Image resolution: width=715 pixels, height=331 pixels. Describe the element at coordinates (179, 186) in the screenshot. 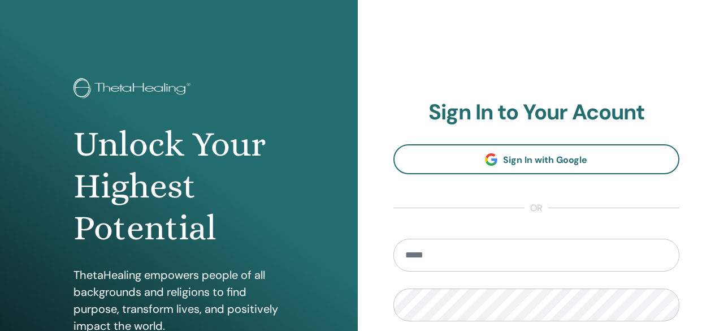

I see `h1: Unlock Your Highest Potential` at that location.